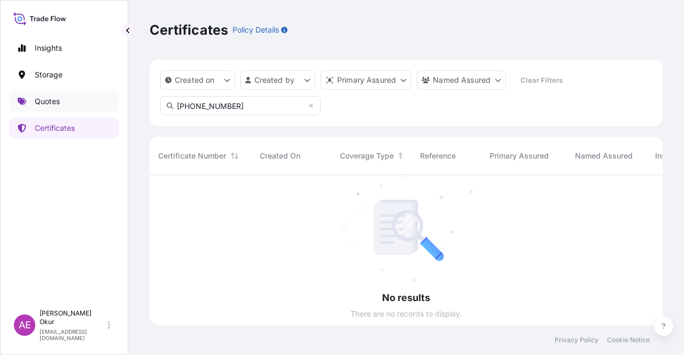 This screenshot has height=355, width=684. I want to click on p: Cookie Notice, so click(628, 340).